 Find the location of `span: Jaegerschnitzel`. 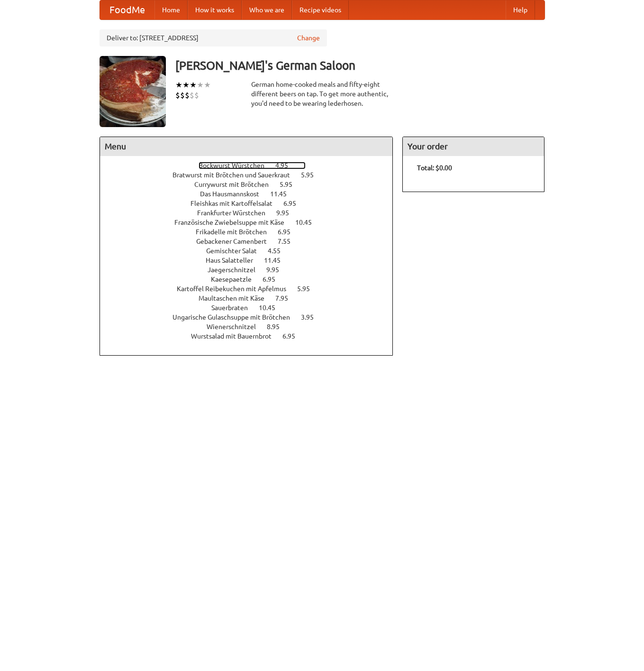

span: Jaegerschnitzel is located at coordinates (236, 270).